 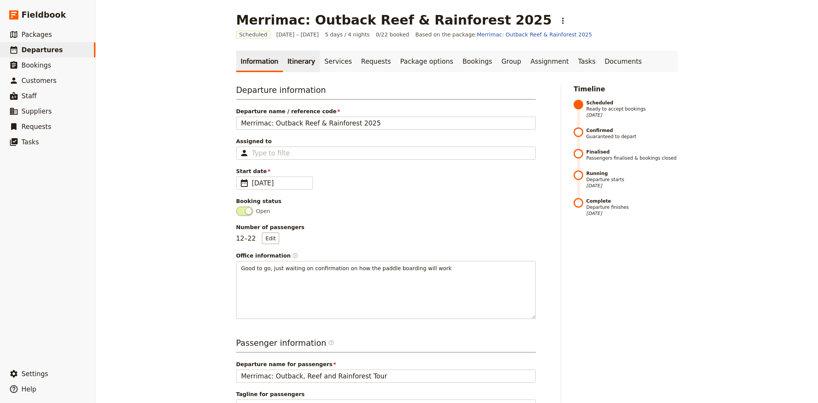 I want to click on span: Ready to accept bookings, so click(x=632, y=109).